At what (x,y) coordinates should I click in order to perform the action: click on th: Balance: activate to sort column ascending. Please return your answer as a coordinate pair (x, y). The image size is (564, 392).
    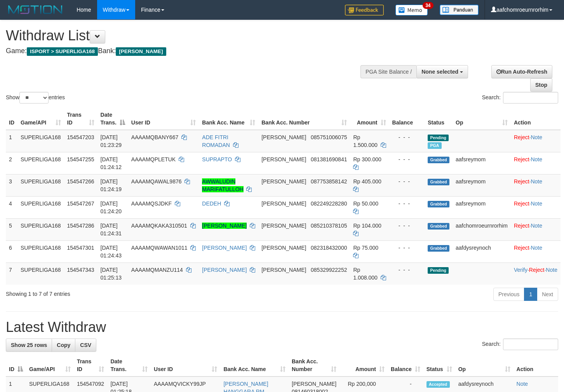
    Looking at the image, I should click on (405, 365).